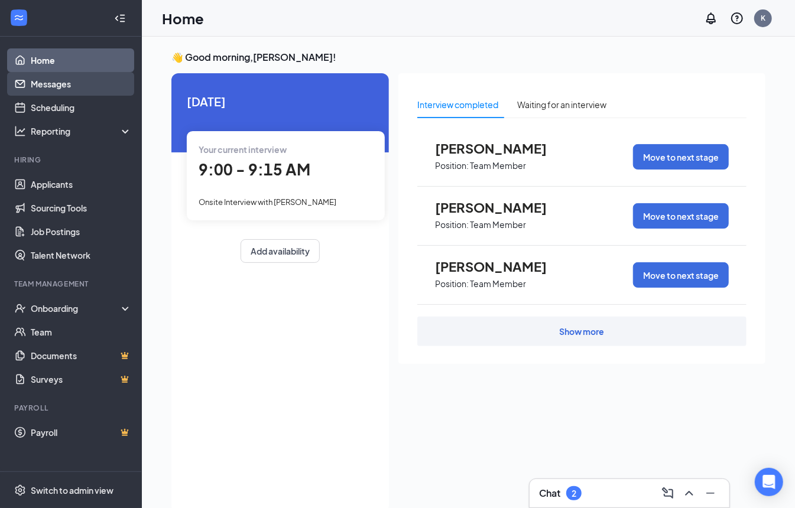  What do you see at coordinates (81, 232) in the screenshot?
I see `a: Job Postings` at bounding box center [81, 232].